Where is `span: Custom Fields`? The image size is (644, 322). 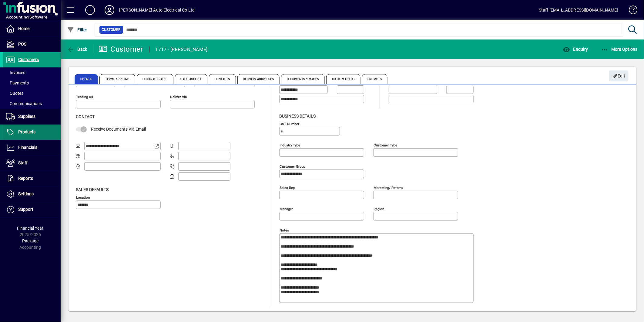 span: Custom Fields is located at coordinates (343, 79).